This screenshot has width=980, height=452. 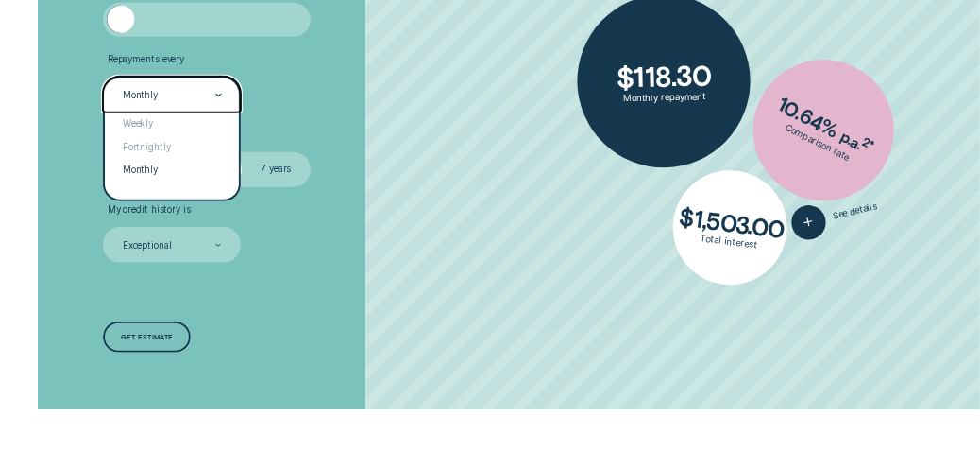 What do you see at coordinates (148, 246) in the screenshot?
I see `div: Exceptional` at bounding box center [148, 246].